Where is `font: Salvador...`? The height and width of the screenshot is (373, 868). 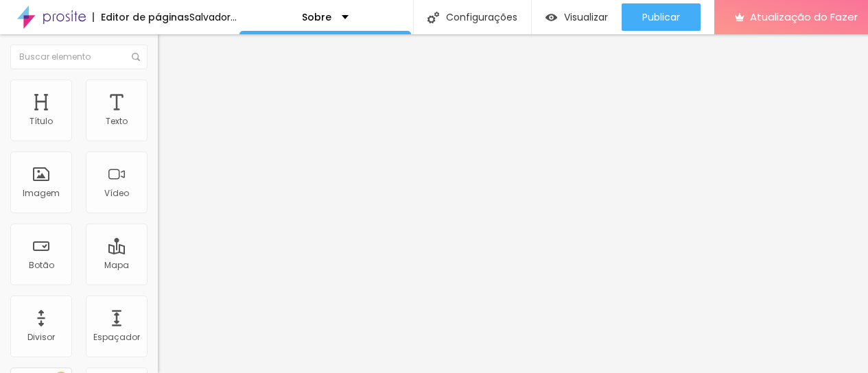 font: Salvador... is located at coordinates (212, 17).